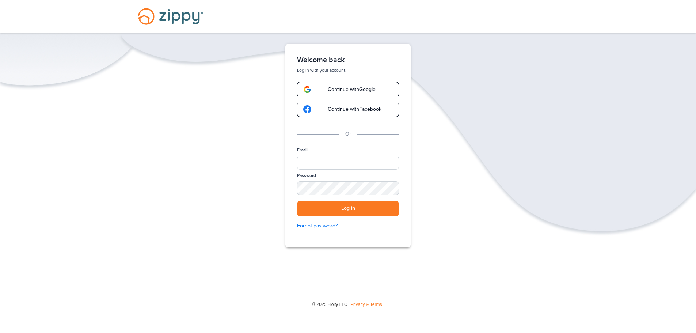  I want to click on h1: Welcome back, so click(348, 60).